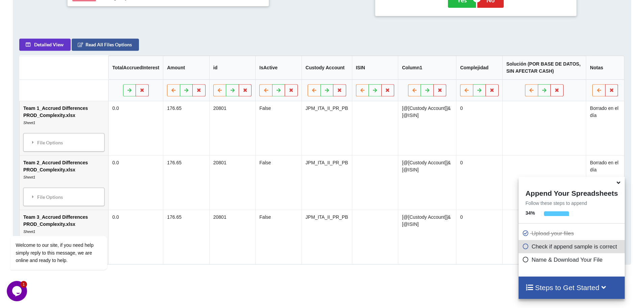 The width and height of the screenshot is (644, 308). Describe the element at coordinates (186, 67) in the screenshot. I see `th: Amount` at that location.